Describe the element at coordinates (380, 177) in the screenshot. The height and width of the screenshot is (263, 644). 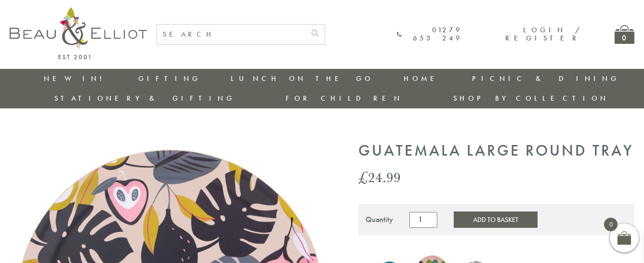
I see `bdi: 24.99` at that location.